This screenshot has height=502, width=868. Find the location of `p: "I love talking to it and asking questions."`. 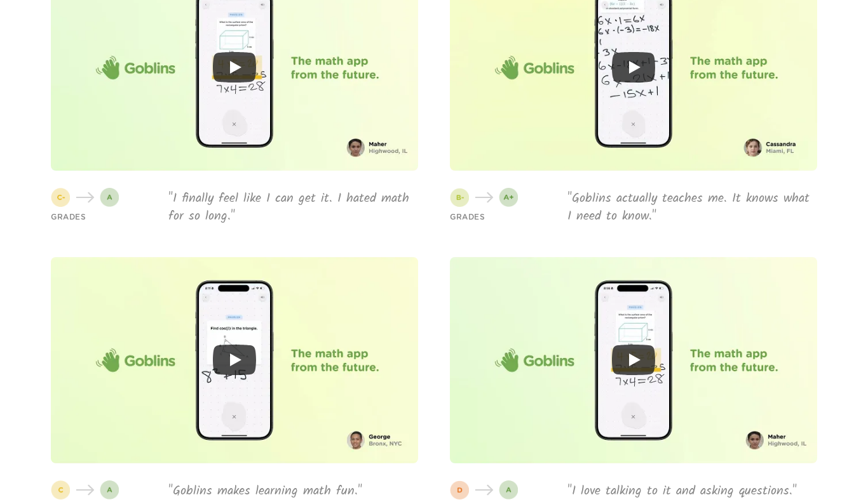

p: "I love talking to it and asking questions." is located at coordinates (692, 491).